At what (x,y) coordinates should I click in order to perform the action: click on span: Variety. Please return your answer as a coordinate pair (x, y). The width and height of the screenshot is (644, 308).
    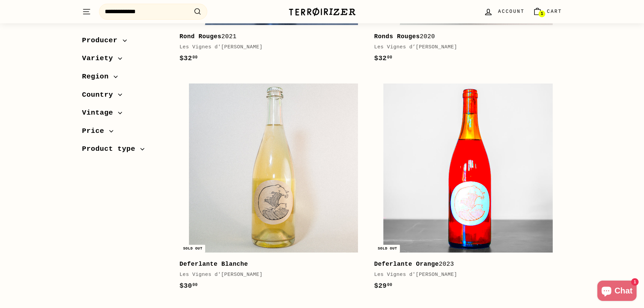
    Looking at the image, I should click on (100, 59).